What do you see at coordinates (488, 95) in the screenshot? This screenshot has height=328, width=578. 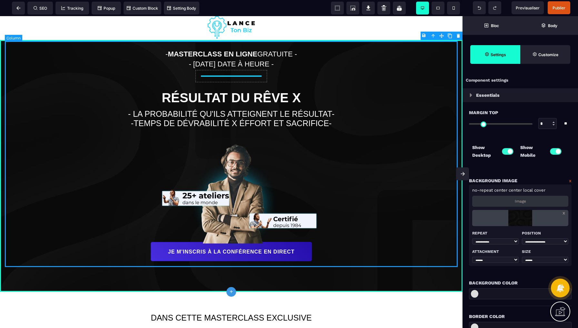 I see `p: Essentials` at bounding box center [488, 95].